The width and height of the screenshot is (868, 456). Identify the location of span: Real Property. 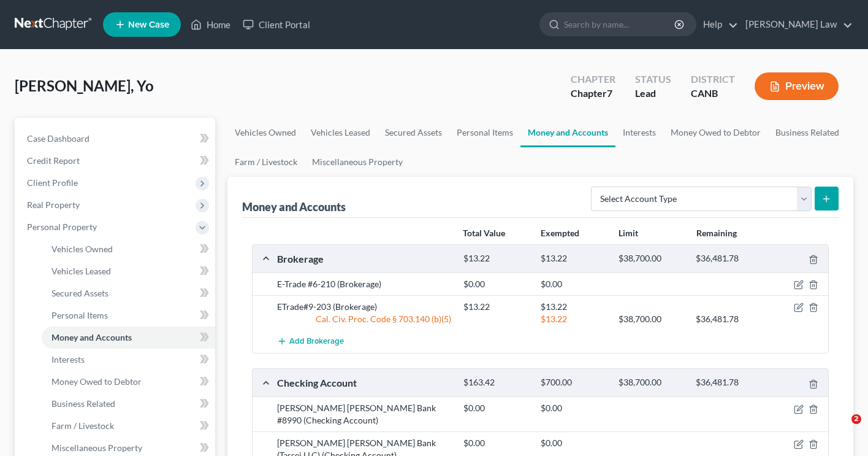
(54, 204).